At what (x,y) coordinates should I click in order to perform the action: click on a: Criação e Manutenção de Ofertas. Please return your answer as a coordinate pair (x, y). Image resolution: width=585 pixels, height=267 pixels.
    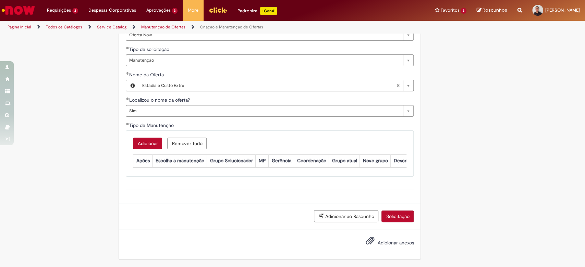
    Looking at the image, I should click on (231, 27).